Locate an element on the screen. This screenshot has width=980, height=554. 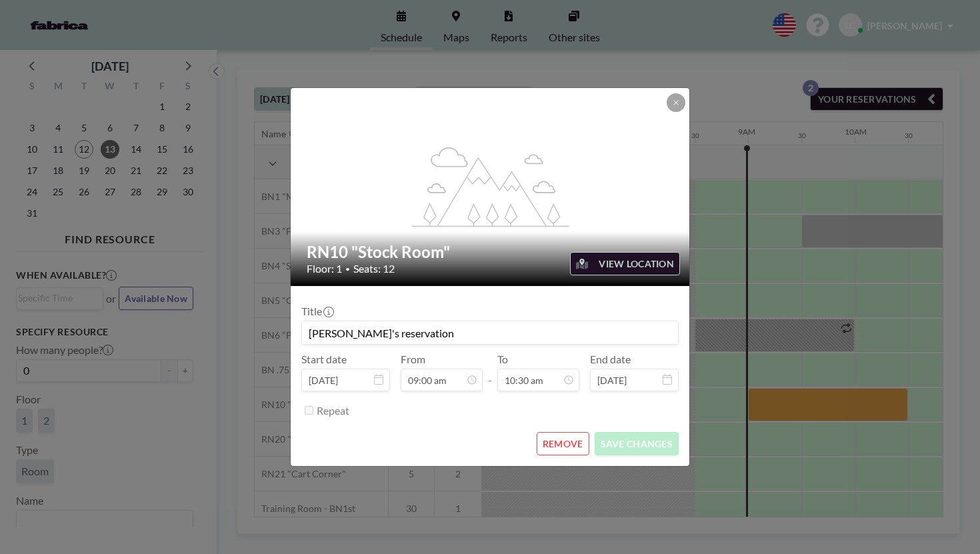
input: (No title) is located at coordinates (490, 333).